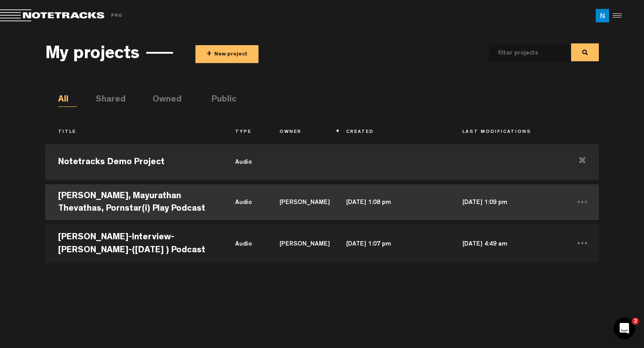 This screenshot has width=644, height=348. What do you see at coordinates (133, 162) in the screenshot?
I see `td: Notetracks Demo Project` at bounding box center [133, 162].